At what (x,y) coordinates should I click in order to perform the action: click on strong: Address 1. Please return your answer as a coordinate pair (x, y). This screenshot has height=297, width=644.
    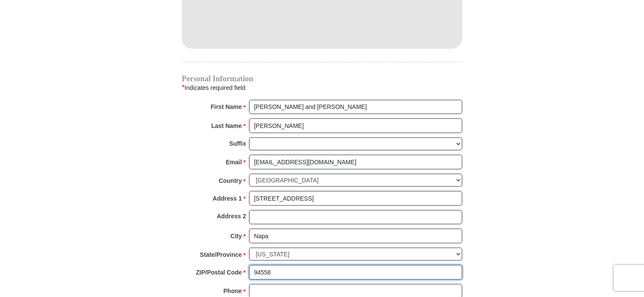
    Looking at the image, I should click on (228, 199).